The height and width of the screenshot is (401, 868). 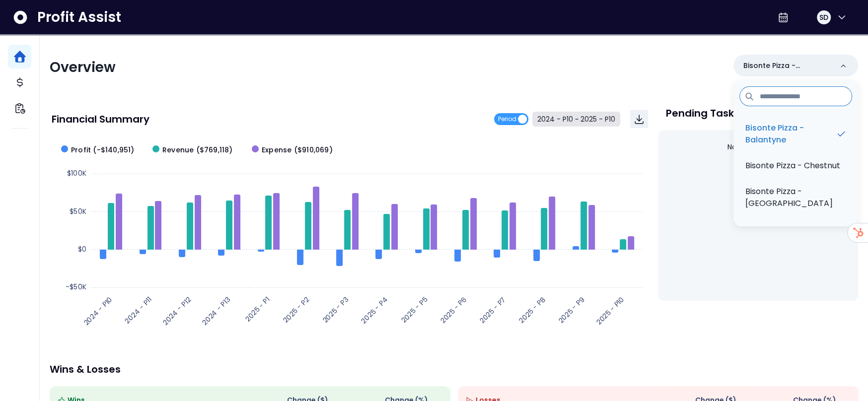 What do you see at coordinates (576, 119) in the screenshot?
I see `button: 2024 - P10 ~ 2025 - P10` at bounding box center [576, 119].